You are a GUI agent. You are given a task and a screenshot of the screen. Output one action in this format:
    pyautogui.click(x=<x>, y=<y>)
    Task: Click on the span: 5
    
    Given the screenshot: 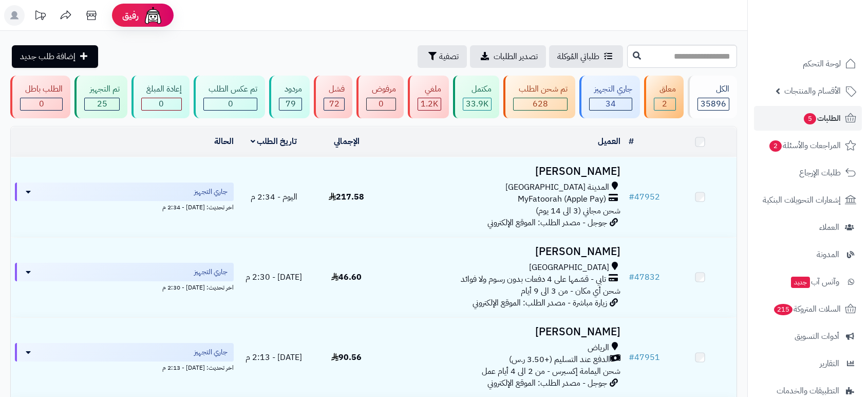 What is the action you would take?
    pyautogui.click(x=810, y=118)
    